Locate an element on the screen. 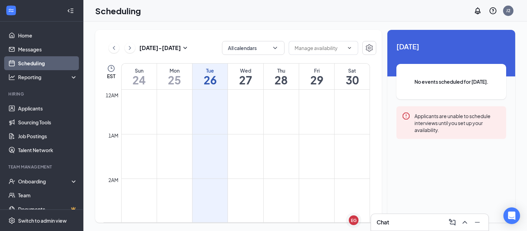 The height and width of the screenshot is (231, 527). div: Switch to admin view is located at coordinates (42, 221).